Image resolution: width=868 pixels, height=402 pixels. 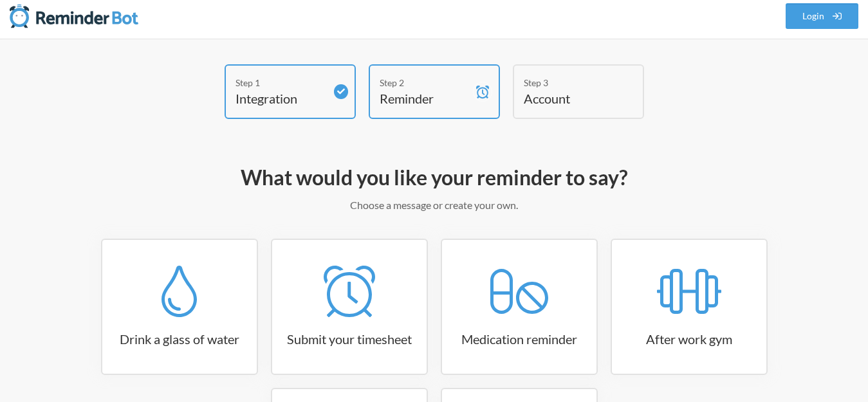 What do you see at coordinates (689, 339) in the screenshot?
I see `h3: After work gym` at bounding box center [689, 339].